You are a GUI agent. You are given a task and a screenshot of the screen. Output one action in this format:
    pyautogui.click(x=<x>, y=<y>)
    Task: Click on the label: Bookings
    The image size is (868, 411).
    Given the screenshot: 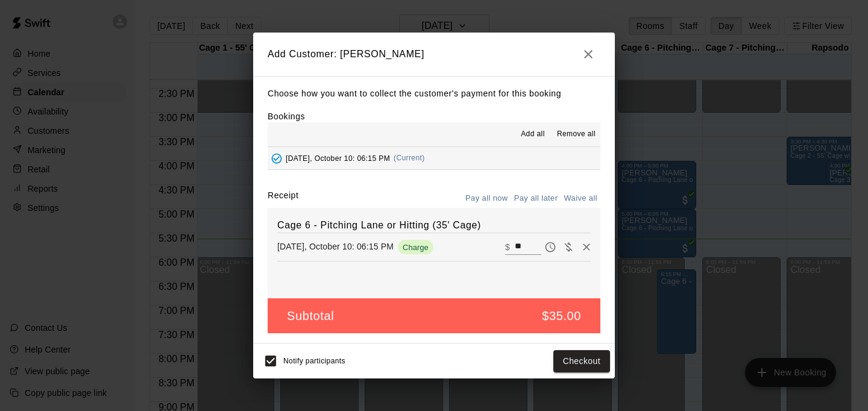 What is the action you would take?
    pyautogui.click(x=286, y=116)
    